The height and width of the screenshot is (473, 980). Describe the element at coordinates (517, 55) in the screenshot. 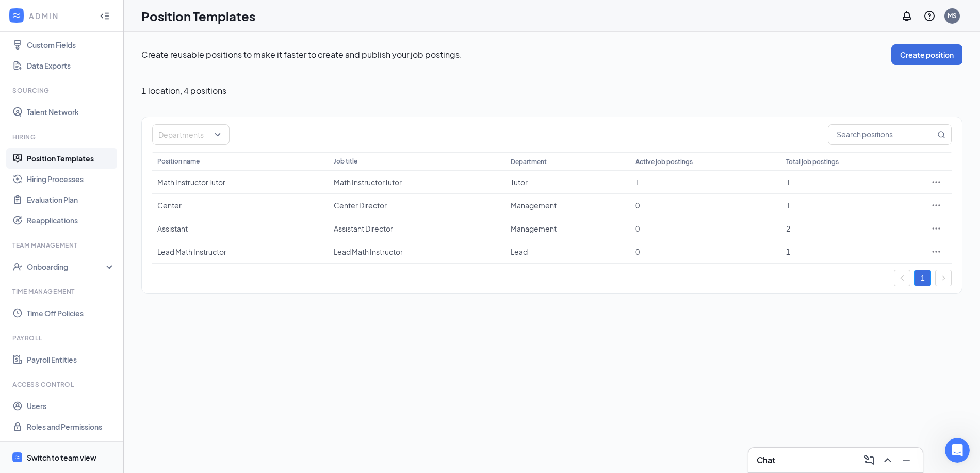

I see `p: Create reusable positions to make it faster to create and publish your job postings.` at that location.